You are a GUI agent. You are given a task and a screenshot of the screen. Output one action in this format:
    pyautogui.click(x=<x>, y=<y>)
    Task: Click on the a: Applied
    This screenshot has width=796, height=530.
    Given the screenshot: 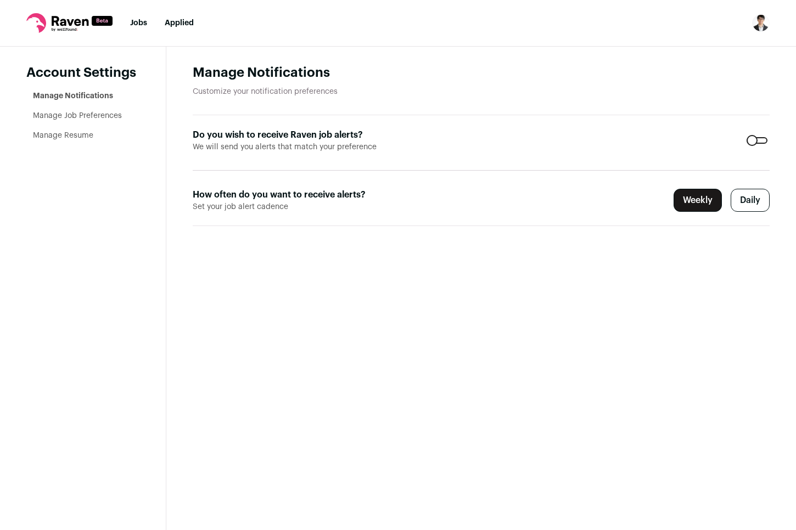 What is the action you would take?
    pyautogui.click(x=179, y=23)
    